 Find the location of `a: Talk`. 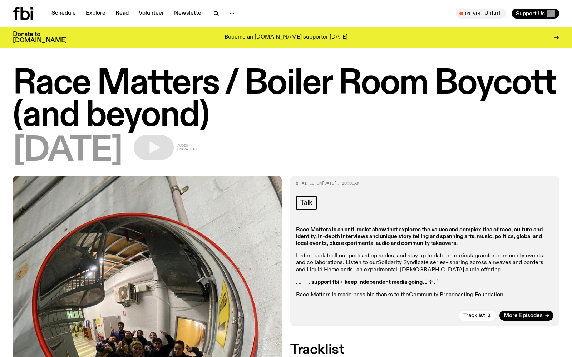

a: Talk is located at coordinates (306, 203).